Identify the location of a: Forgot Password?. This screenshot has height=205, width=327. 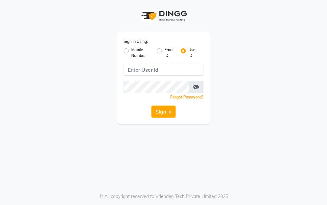
(187, 97).